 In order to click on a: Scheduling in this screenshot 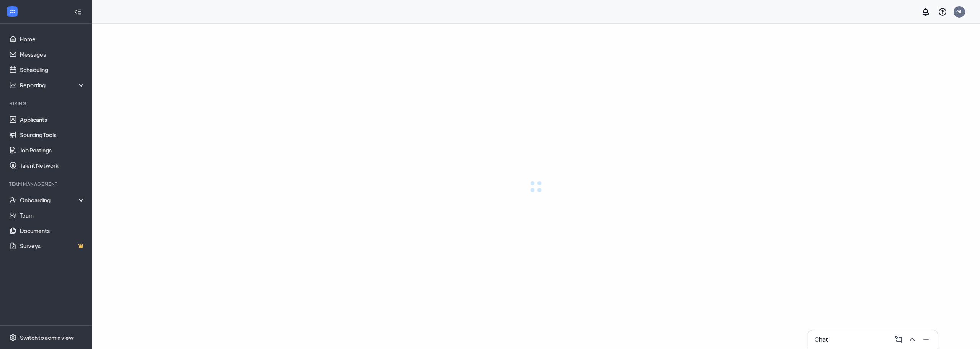, I will do `click(53, 70)`.